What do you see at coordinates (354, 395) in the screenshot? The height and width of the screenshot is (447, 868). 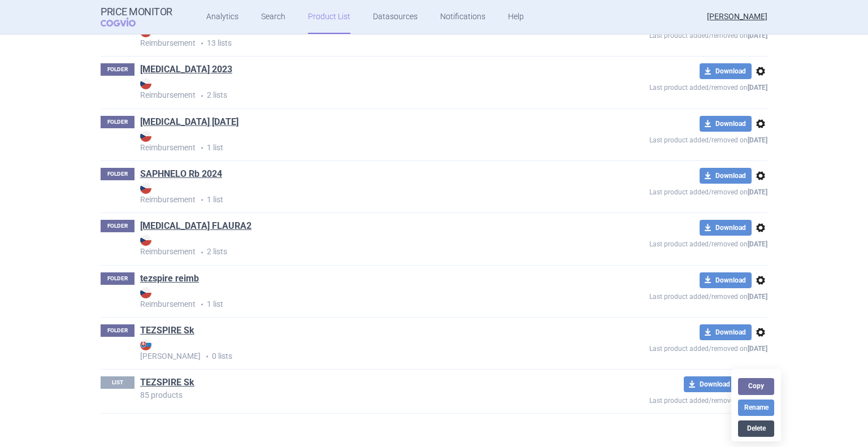 I see `p: 85 products` at bounding box center [354, 395].